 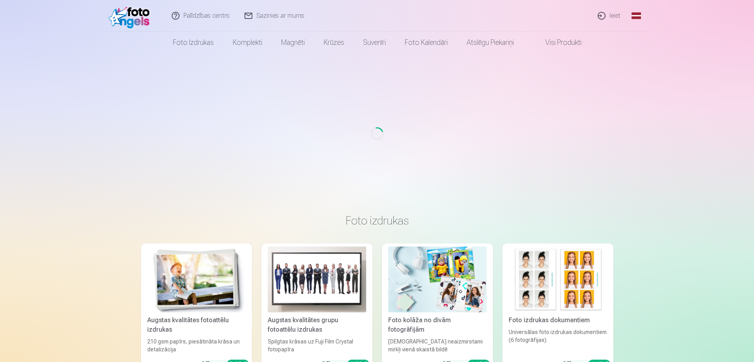 What do you see at coordinates (247, 43) in the screenshot?
I see `a: Komplekti` at bounding box center [247, 43].